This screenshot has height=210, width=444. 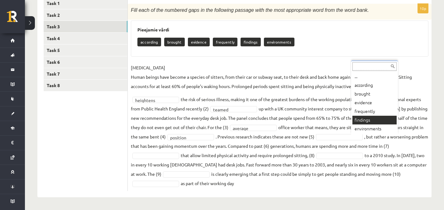 What do you see at coordinates (375, 85) in the screenshot?
I see `div: according` at bounding box center [375, 85].